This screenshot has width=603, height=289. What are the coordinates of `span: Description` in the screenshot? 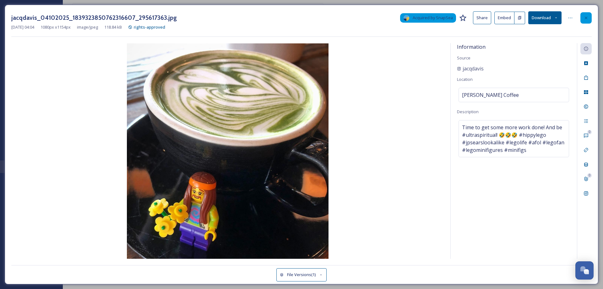 It's located at (468, 111).